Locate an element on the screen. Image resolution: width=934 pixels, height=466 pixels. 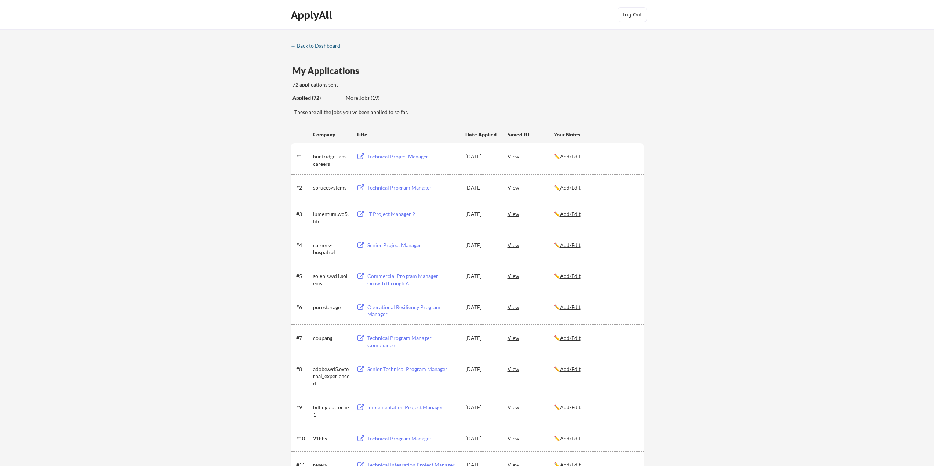
div: Company is located at coordinates (331, 135).